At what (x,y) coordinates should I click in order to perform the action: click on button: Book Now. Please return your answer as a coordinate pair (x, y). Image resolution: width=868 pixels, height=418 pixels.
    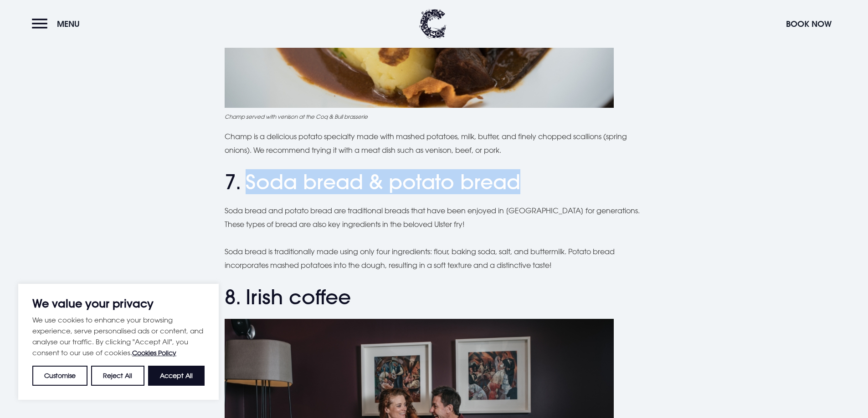
    Looking at the image, I should click on (809, 24).